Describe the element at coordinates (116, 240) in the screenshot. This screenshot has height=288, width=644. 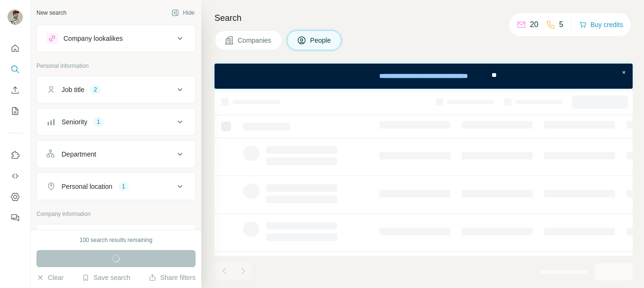
I see `div: 100 search results remaining` at that location.